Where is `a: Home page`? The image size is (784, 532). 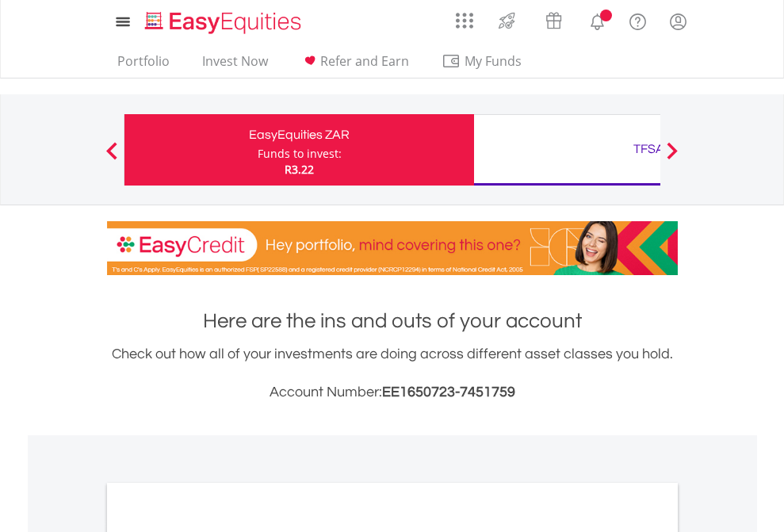 a: Home page is located at coordinates (223, 19).